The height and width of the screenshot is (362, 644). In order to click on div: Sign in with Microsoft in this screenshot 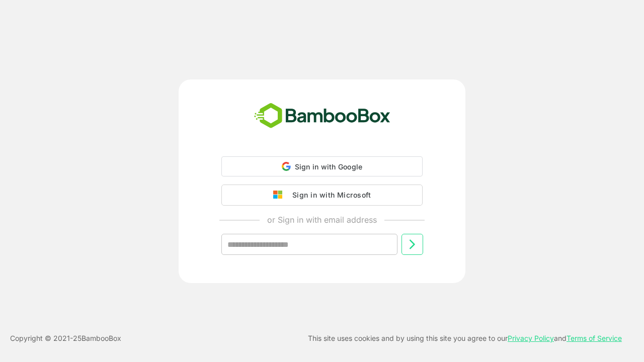, I will do `click(329, 195)`.